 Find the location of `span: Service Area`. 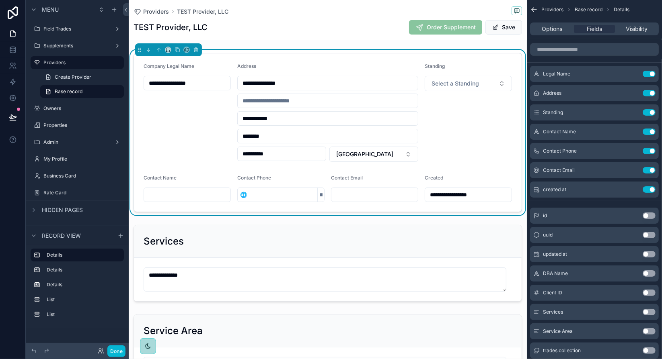

span: Service Area is located at coordinates (557, 332).